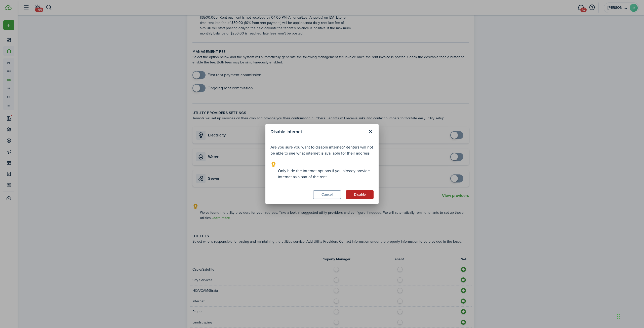 This screenshot has width=644, height=328. What do you see at coordinates (327, 194) in the screenshot?
I see `button: Cancel` at bounding box center [327, 194].